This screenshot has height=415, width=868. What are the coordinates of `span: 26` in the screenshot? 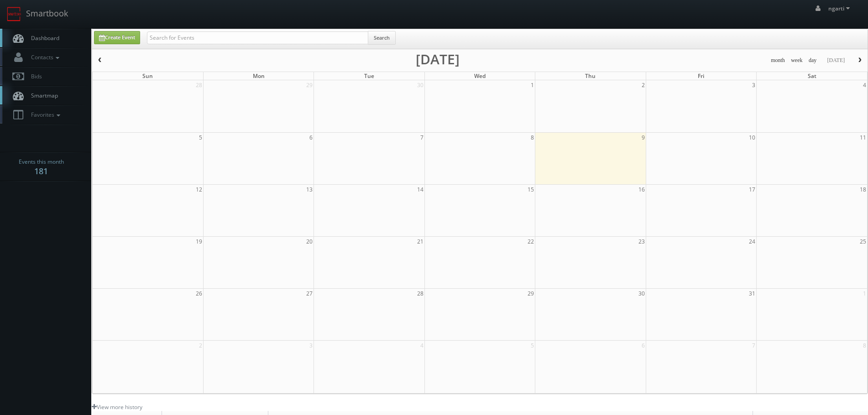 It's located at (199, 293).